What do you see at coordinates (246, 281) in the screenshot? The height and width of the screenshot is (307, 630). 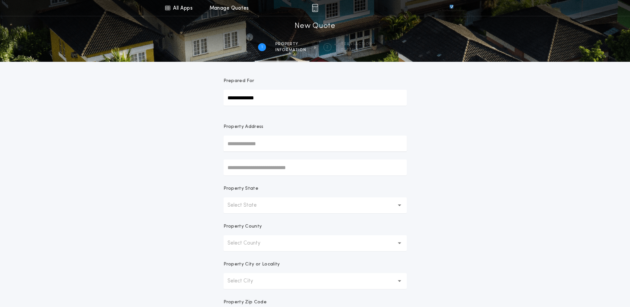 I see `p: Select City` at bounding box center [246, 281].